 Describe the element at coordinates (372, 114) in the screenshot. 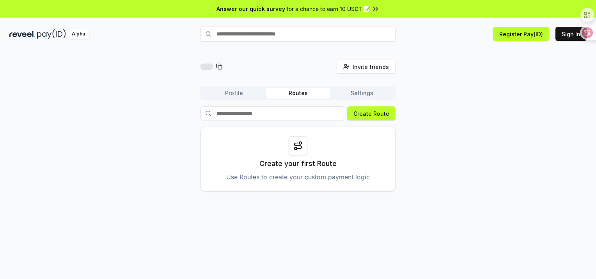

I see `button: Create Route` at that location.